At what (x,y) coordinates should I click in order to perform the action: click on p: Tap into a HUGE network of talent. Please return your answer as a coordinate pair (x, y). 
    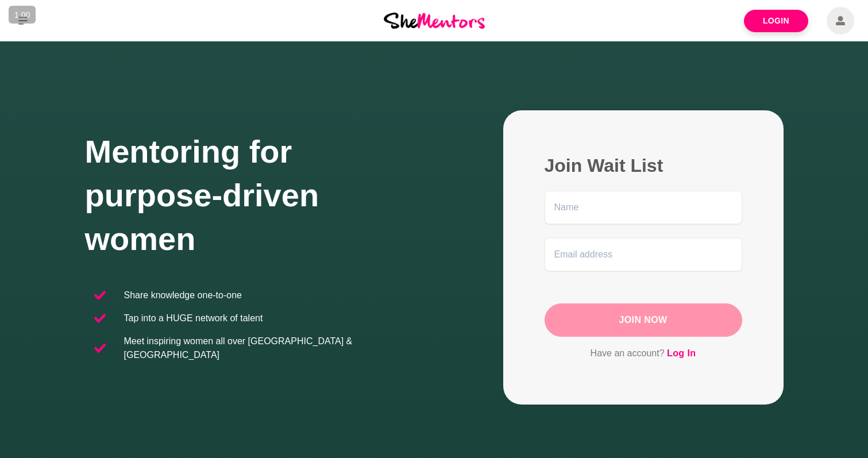
    Looking at the image, I should click on (194, 318).